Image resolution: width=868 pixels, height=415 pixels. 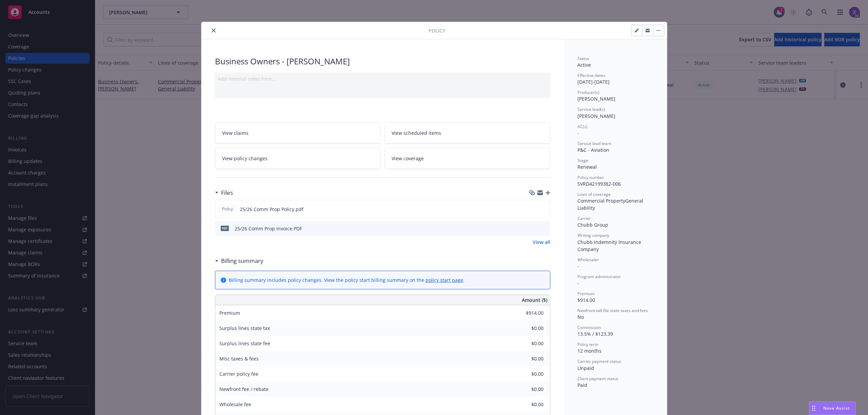 What do you see at coordinates (590, 327) in the screenshot?
I see `span: Commission` at bounding box center [590, 327].